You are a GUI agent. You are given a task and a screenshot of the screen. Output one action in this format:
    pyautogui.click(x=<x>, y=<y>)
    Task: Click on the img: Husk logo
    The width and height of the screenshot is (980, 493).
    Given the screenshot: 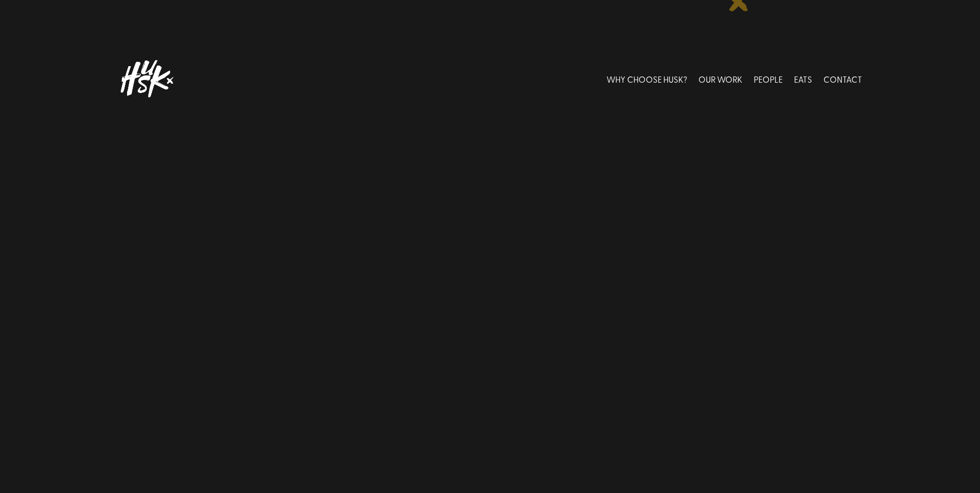 What is the action you would take?
    pyautogui.click(x=147, y=79)
    